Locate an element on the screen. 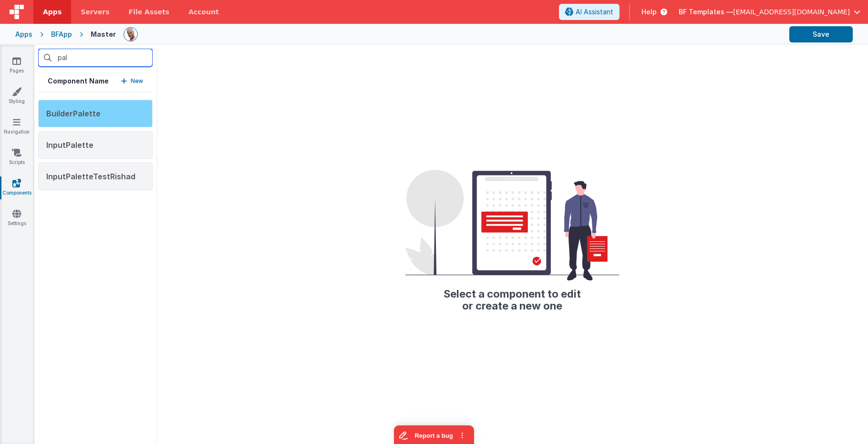  button: Save is located at coordinates (821, 35).